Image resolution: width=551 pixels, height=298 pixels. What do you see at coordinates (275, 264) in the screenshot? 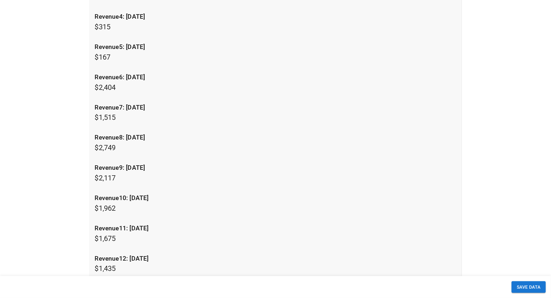
I see `p: $1,435` at bounding box center [275, 264].